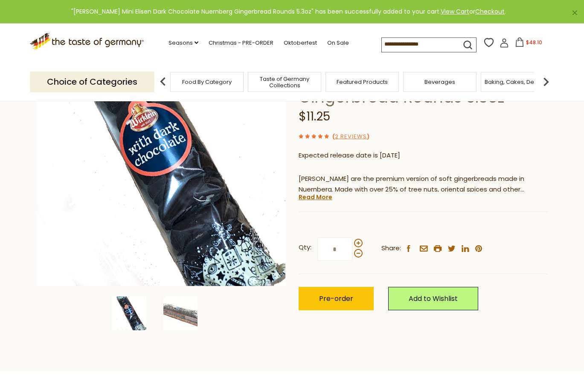 The width and height of the screenshot is (584, 392). Describe the element at coordinates (534, 42) in the screenshot. I see `span: $48.10` at that location.